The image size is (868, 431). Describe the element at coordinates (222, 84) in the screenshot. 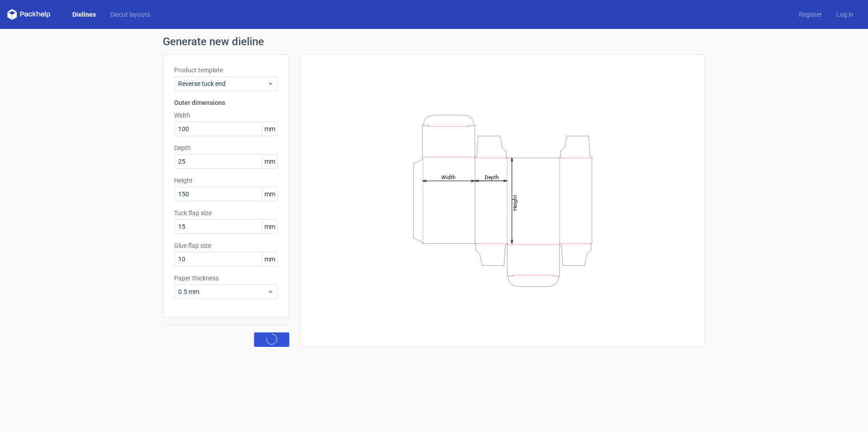

I see `span: Reverse tuck end` at that location.